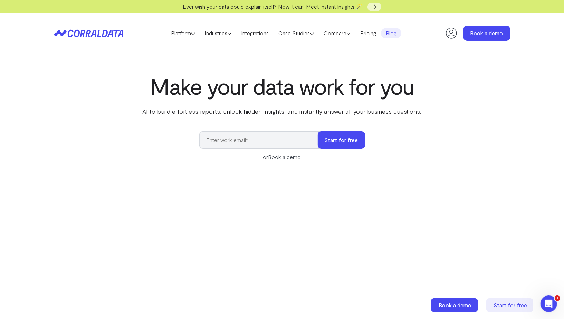 This screenshot has height=319, width=564. I want to click on p: AI to build effortless reports, unlock hidden insights, and instantly answer all your business qu..., so click(282, 111).